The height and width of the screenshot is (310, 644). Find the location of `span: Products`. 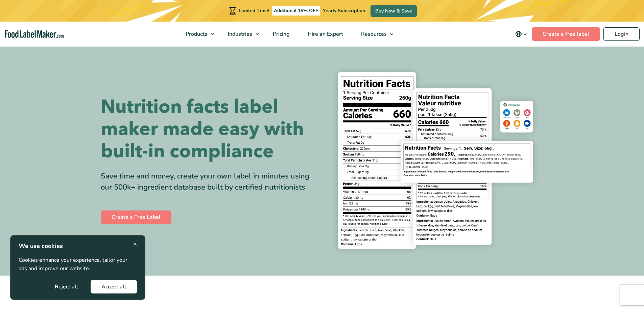

span: Products is located at coordinates (196, 34).